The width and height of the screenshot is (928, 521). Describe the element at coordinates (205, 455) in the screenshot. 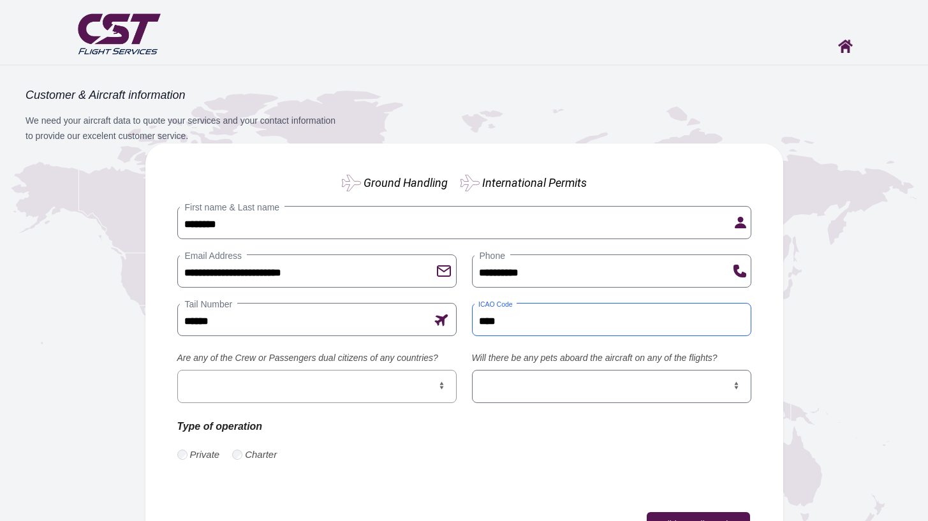

I see `label: Private` at that location.